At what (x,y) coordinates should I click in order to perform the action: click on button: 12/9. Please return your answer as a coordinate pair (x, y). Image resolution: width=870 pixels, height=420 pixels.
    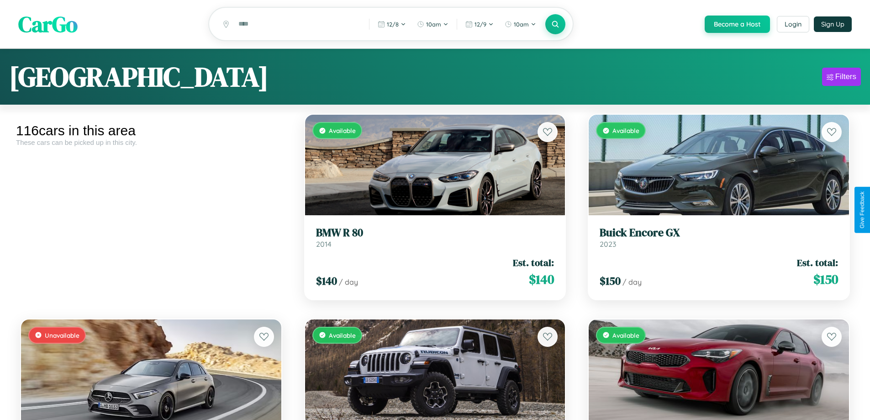
    Looking at the image, I should click on (479, 24).